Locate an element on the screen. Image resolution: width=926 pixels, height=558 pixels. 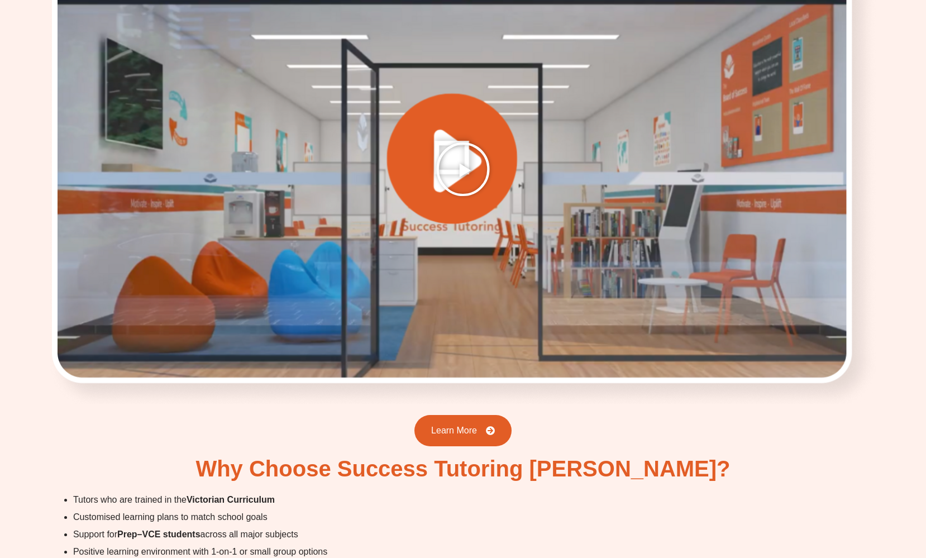
span: Customised learning plans to match school goals is located at coordinates (170, 517).